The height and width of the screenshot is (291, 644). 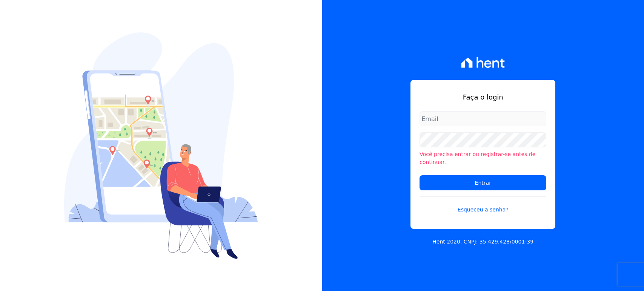 I want to click on input: Email, so click(x=483, y=119).